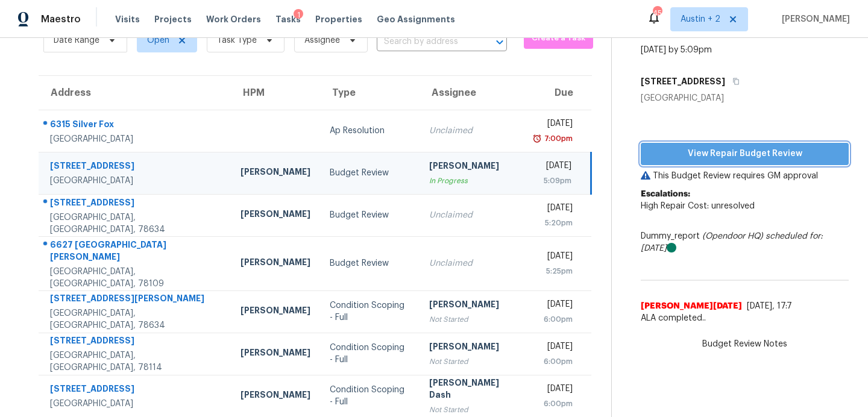 The image size is (868, 417). What do you see at coordinates (558, 38) in the screenshot?
I see `button: Create a Task` at bounding box center [558, 38].